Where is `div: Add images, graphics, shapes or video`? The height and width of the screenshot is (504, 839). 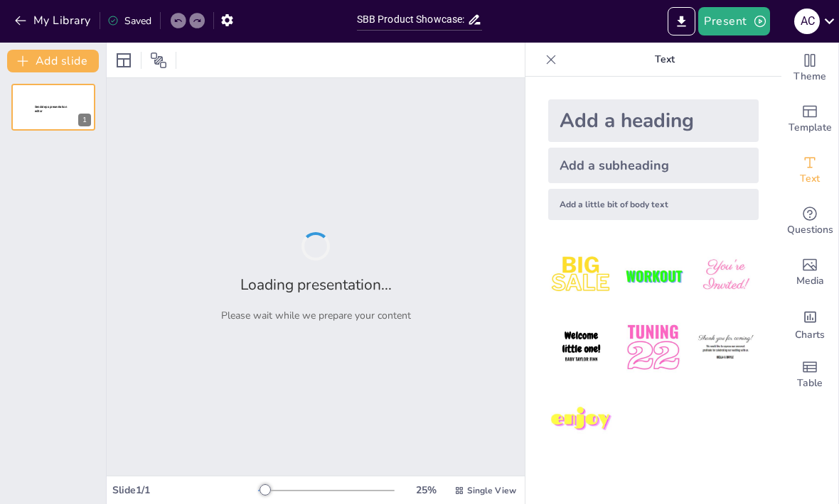 div: Add images, graphics, shapes or video is located at coordinates (809, 273).